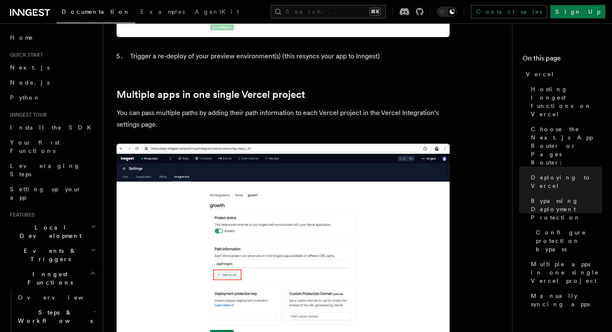 The width and height of the screenshot is (612, 332). Describe the element at coordinates (96, 13) in the screenshot. I see `a: Documentation` at that location.